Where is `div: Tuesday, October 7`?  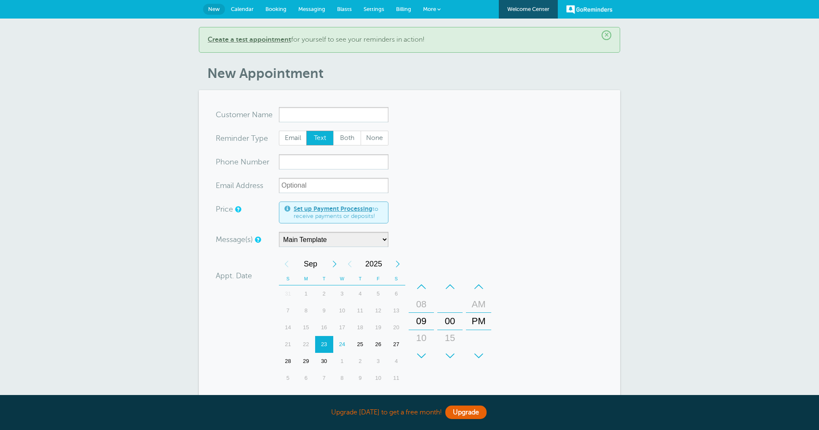 div: Tuesday, October 7 is located at coordinates (324, 378).